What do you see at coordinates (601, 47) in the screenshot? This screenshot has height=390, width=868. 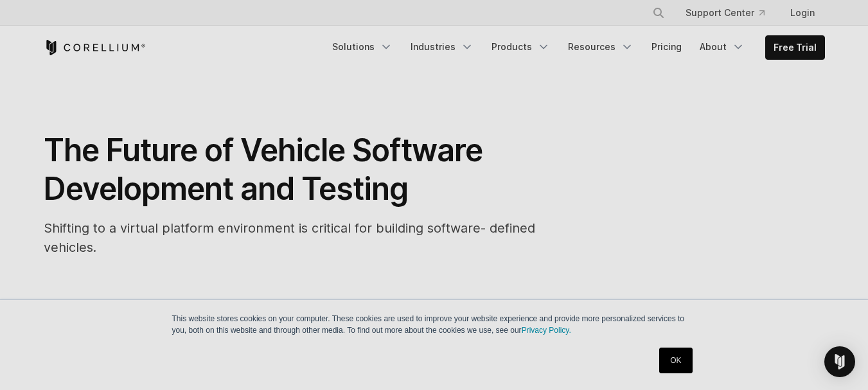 I see `a: Resources` at bounding box center [601, 47].